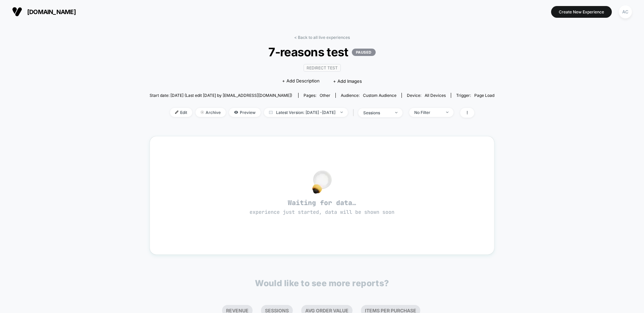  What do you see at coordinates (625, 12) in the screenshot?
I see `button: AC` at bounding box center [625, 12].